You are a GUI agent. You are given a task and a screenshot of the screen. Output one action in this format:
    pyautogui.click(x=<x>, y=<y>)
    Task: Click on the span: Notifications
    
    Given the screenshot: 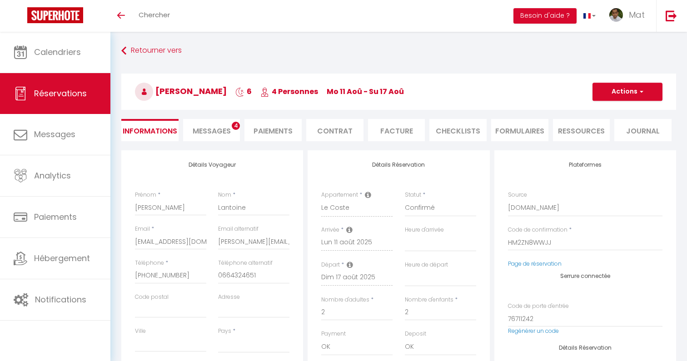 What is the action you would take?
    pyautogui.click(x=60, y=300)
    